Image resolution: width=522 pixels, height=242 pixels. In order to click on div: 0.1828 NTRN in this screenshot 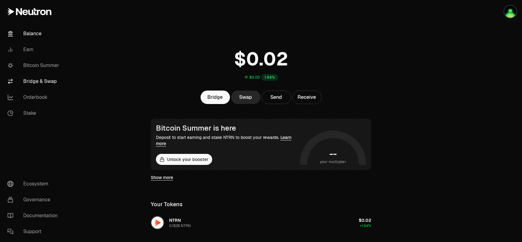, I will do `click(180, 226)`.